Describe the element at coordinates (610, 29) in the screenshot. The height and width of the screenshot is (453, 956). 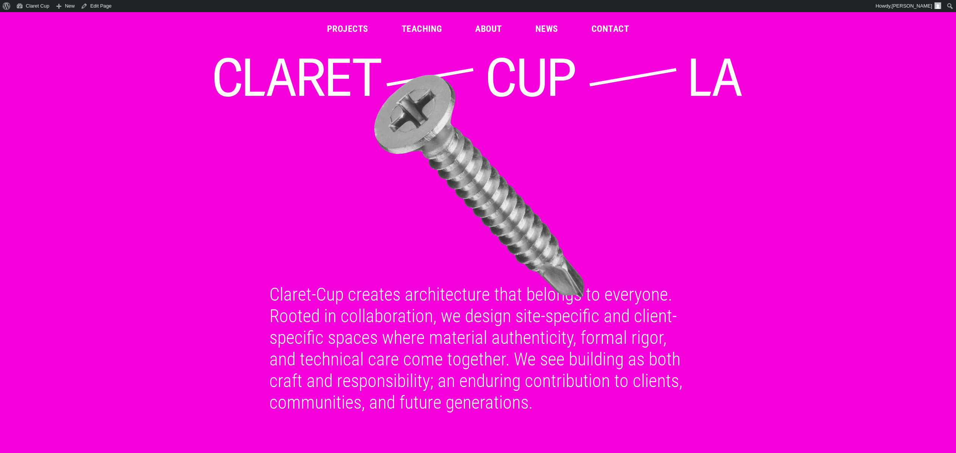
I see `a: Contact` at that location.